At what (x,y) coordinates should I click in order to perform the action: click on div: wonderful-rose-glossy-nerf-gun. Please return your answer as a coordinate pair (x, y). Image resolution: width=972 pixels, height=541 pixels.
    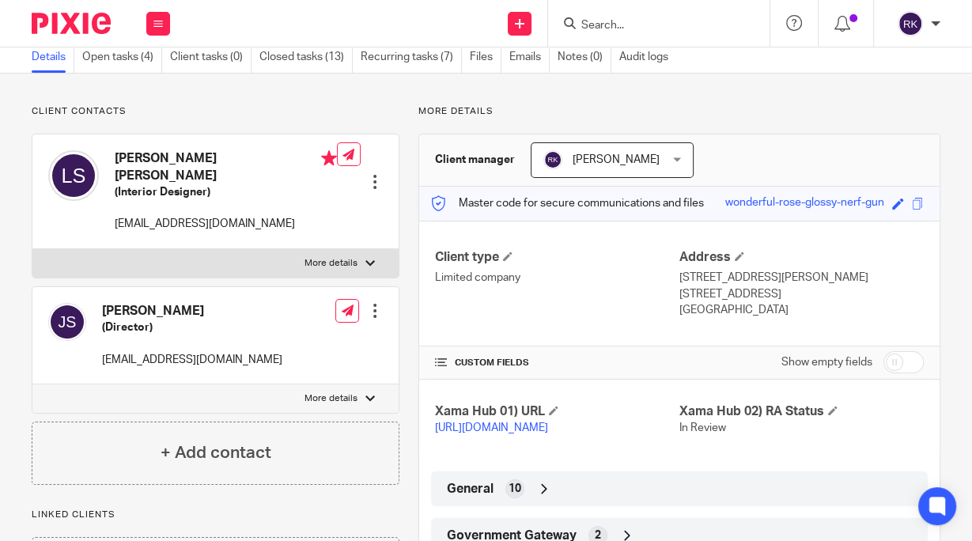
    Looking at the image, I should click on (804, 203).